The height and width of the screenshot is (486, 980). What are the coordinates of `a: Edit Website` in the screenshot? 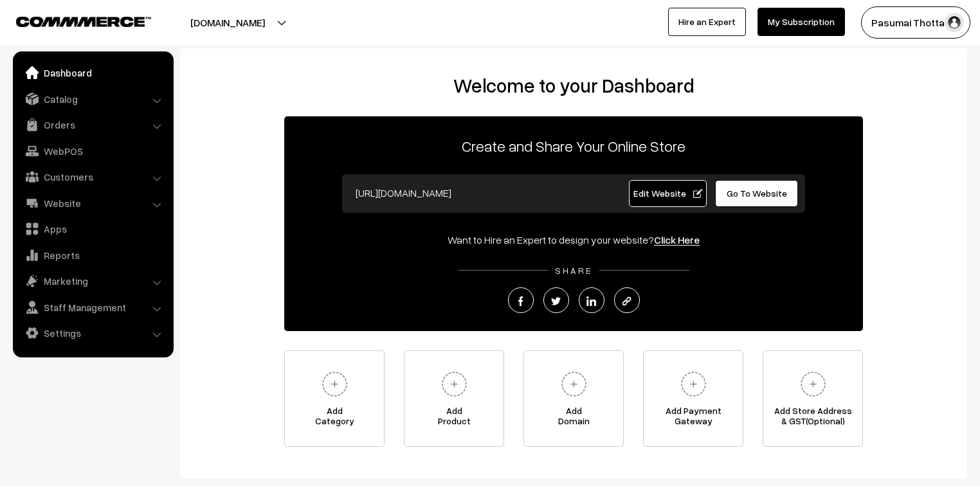 It's located at (668, 193).